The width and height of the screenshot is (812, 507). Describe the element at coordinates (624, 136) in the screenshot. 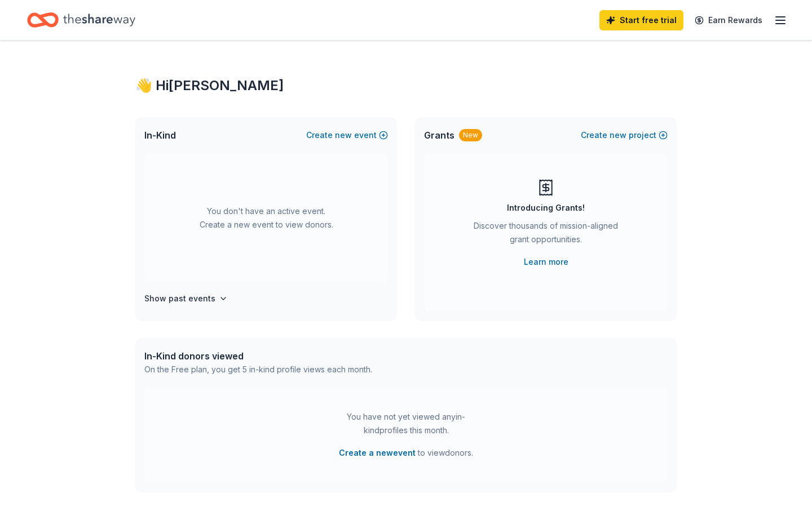

I see `button: Createnewproject` at that location.